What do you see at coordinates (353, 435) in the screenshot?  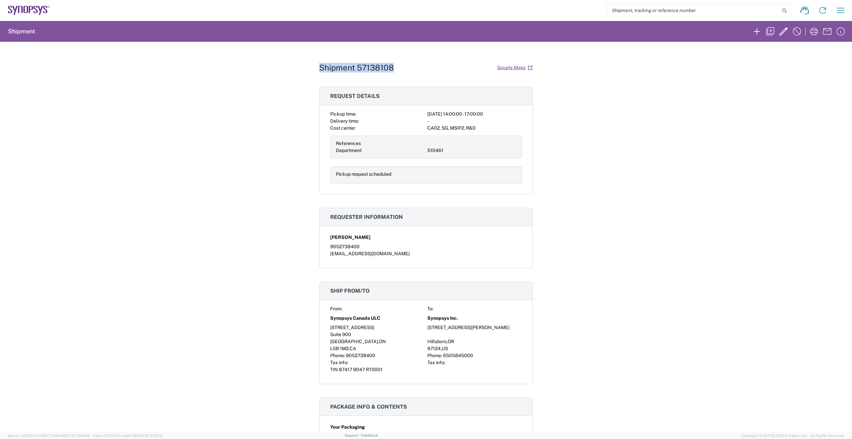 I see `a: Support` at bounding box center [353, 435].